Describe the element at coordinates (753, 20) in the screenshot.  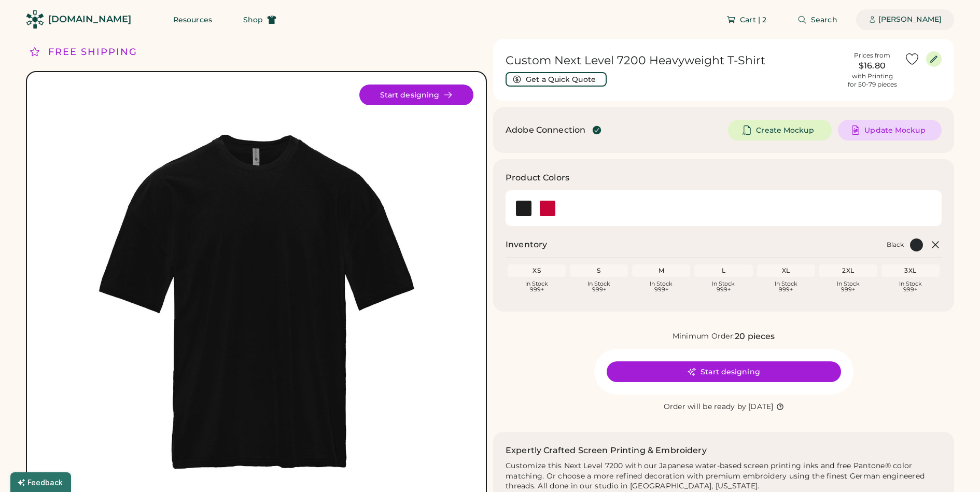
I see `span: Cart | 2` at that location.